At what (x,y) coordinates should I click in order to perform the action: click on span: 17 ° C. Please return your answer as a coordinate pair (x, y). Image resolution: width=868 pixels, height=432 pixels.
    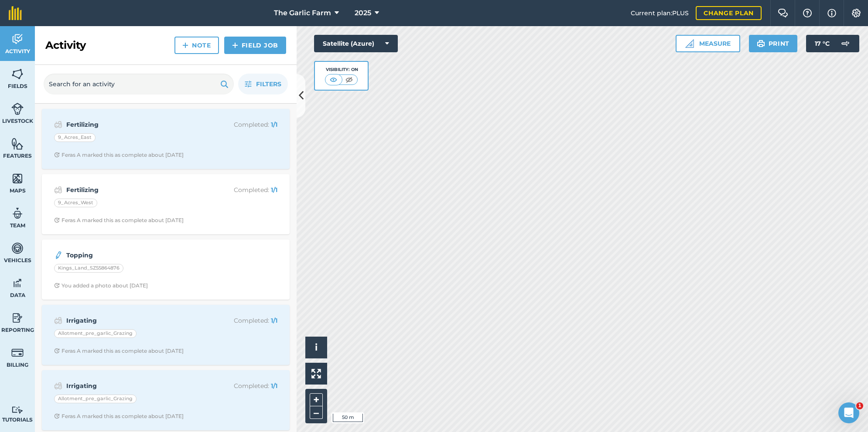
    Looking at the image, I should click on (822, 44).